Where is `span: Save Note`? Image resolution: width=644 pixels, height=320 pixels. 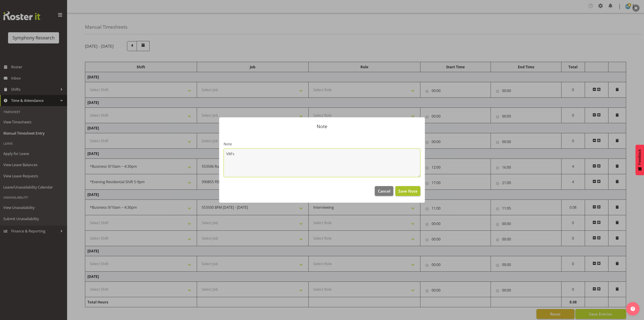
span: Save Note is located at coordinates (408, 191).